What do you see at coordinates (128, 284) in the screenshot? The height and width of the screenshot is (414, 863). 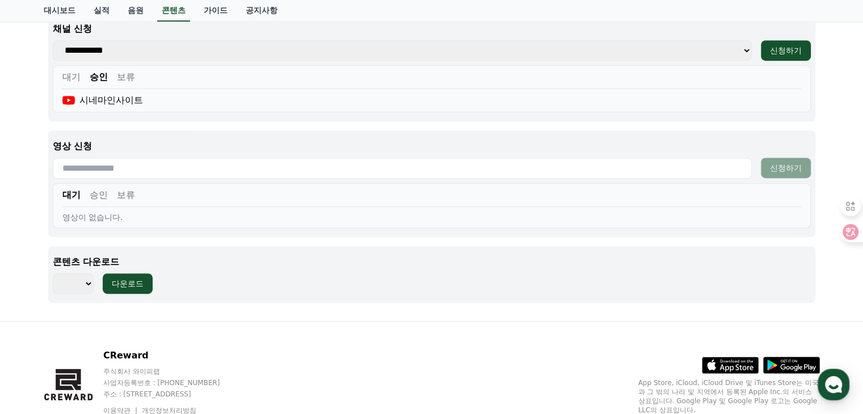 I see `button: 다운로드` at bounding box center [128, 284].